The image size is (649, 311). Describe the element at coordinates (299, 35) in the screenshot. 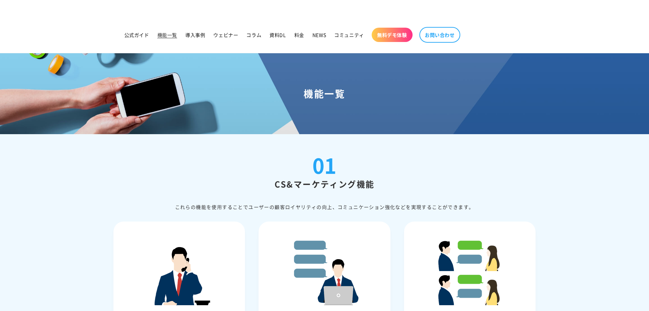

I see `span: 料金` at that location.